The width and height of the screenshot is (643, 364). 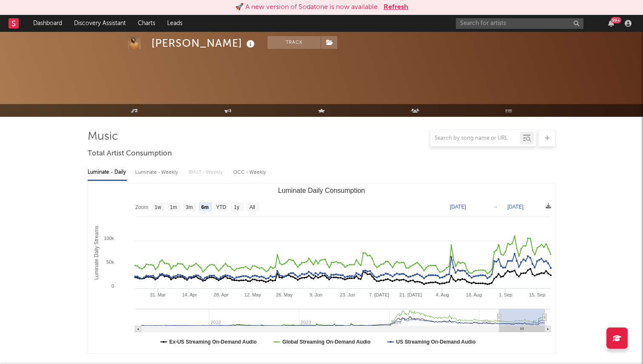 I want to click on text: Global Streaming On-Demand Audio, so click(x=327, y=342).